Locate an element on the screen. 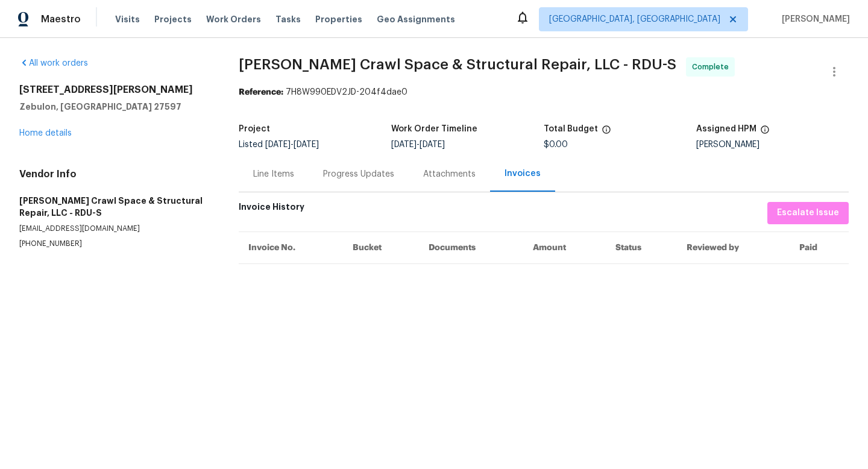  h5: Work Order Timeline is located at coordinates (434, 129).